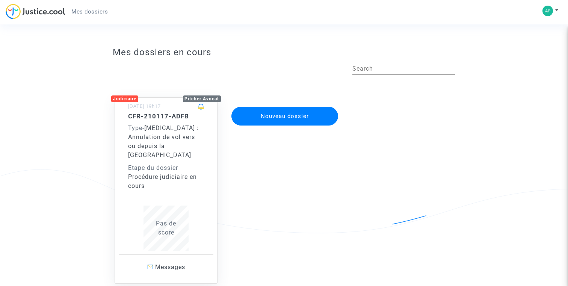 The image size is (568, 286). I want to click on a: Nouveau dossier, so click(285, 105).